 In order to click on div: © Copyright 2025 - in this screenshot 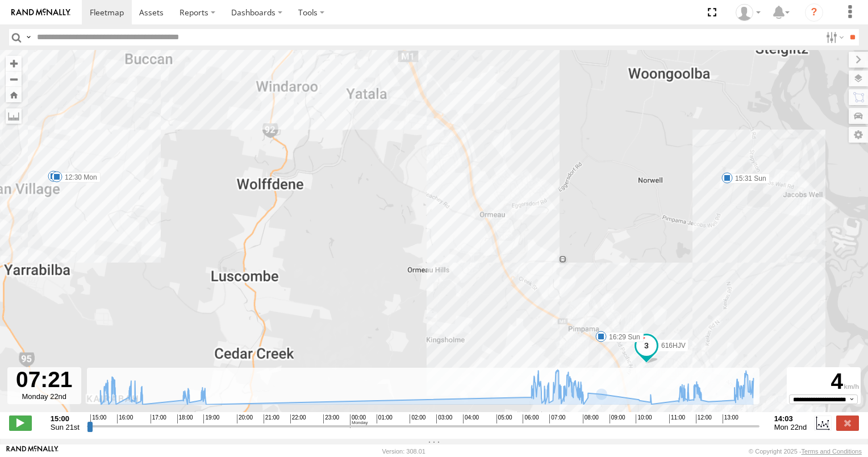, I will do `click(805, 451)`.